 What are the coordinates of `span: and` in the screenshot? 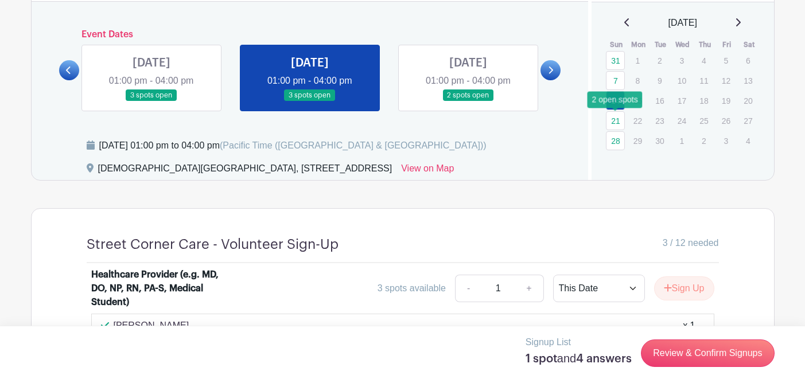 It's located at (566, 359).